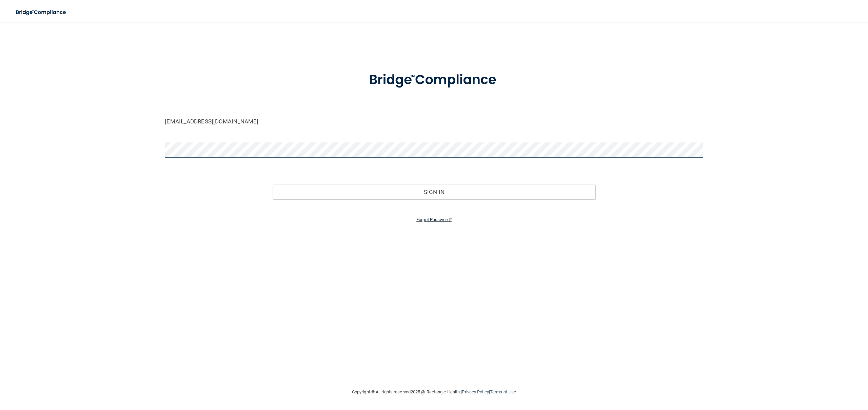  What do you see at coordinates (475, 392) in the screenshot?
I see `a: Privacy Policy` at bounding box center [475, 392].